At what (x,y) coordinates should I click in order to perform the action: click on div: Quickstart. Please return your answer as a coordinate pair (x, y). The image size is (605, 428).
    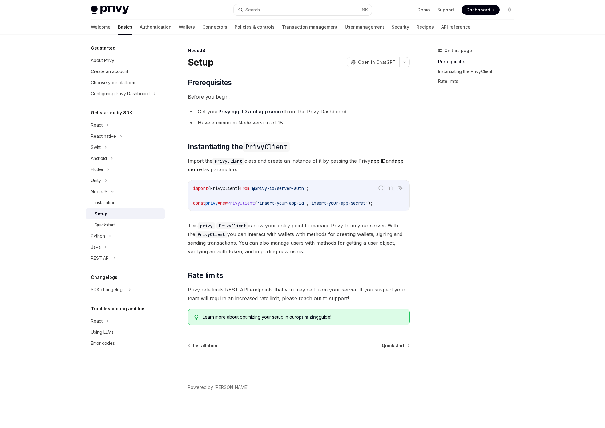
    Looking at the image, I should click on (105, 225).